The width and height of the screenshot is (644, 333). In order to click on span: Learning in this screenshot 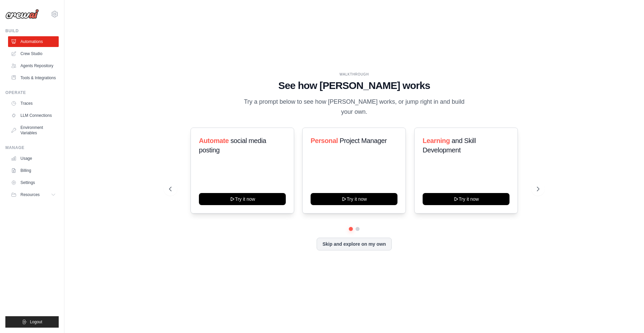, I will do `click(436, 140)`.